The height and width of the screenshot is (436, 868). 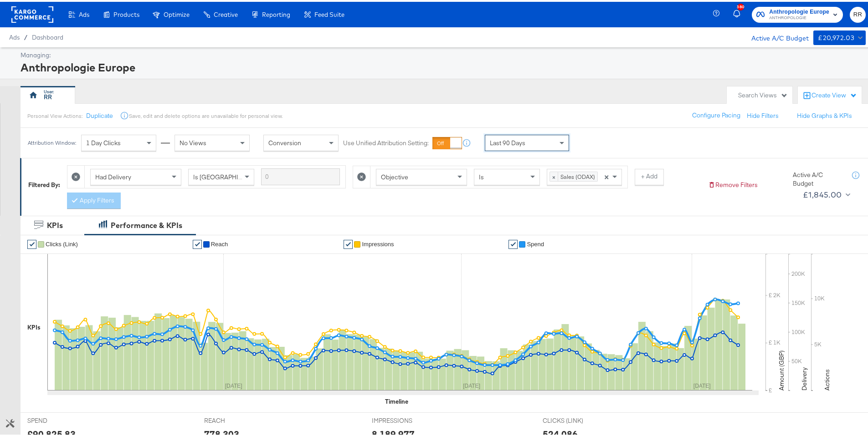 What do you see at coordinates (799, 10) in the screenshot?
I see `span: Anthropologie Europe` at bounding box center [799, 10].